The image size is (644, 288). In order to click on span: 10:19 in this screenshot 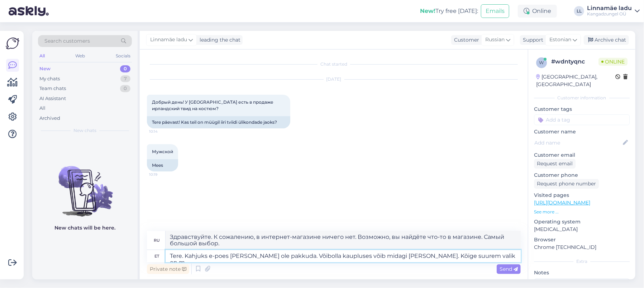, I will do `click(162, 174)`.